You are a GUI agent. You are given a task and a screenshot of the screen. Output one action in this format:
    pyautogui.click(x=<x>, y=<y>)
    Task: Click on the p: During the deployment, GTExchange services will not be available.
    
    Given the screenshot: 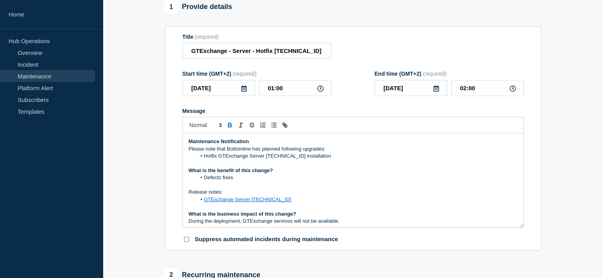 What is the action you would take?
    pyautogui.click(x=353, y=221)
    